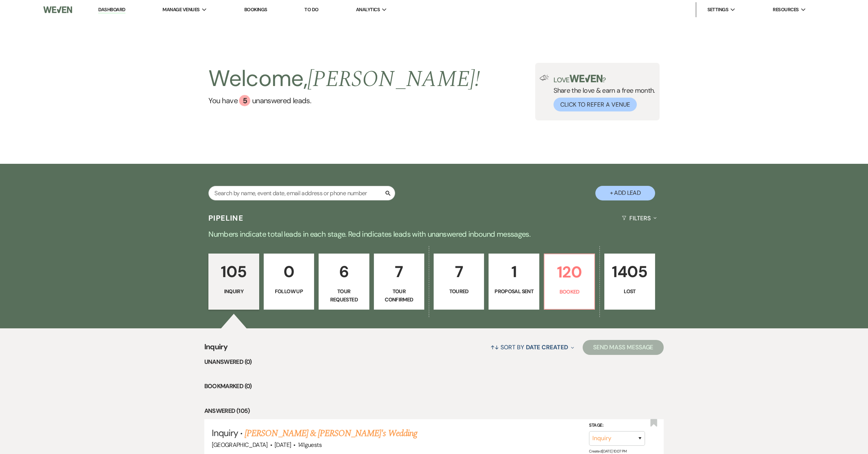 The image size is (868, 454). I want to click on span: 141 guests, so click(309, 445).